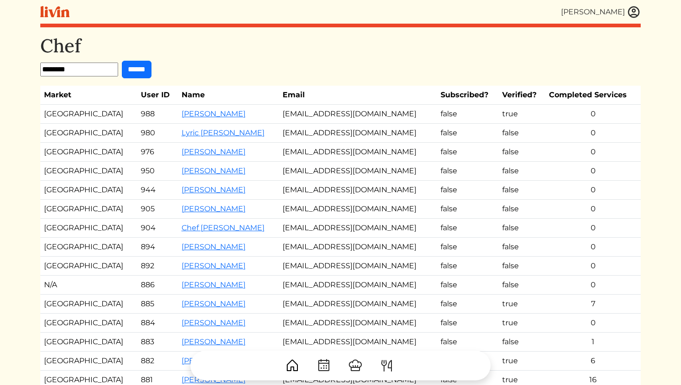 Image resolution: width=681 pixels, height=385 pixels. Describe the element at coordinates (157, 266) in the screenshot. I see `td: 892` at that location.